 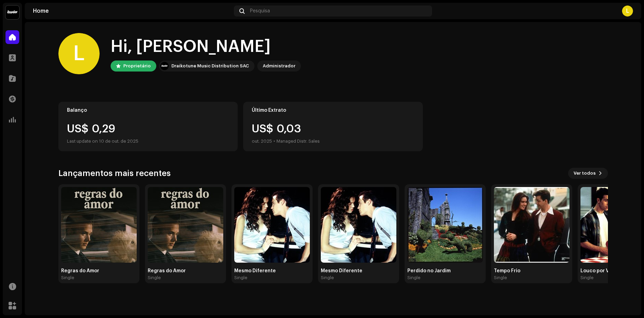 I want to click on div: Administrador, so click(x=279, y=66).